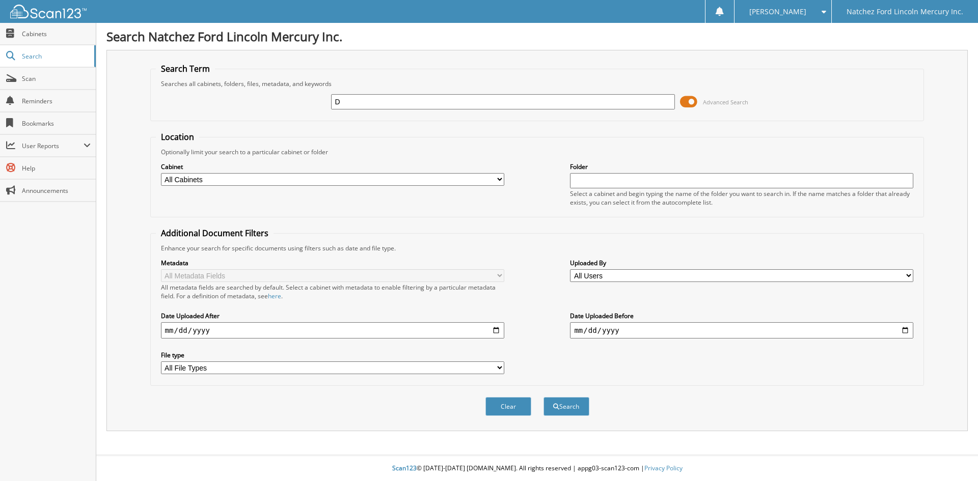  What do you see at coordinates (185, 69) in the screenshot?
I see `legend: Search Term` at bounding box center [185, 69].